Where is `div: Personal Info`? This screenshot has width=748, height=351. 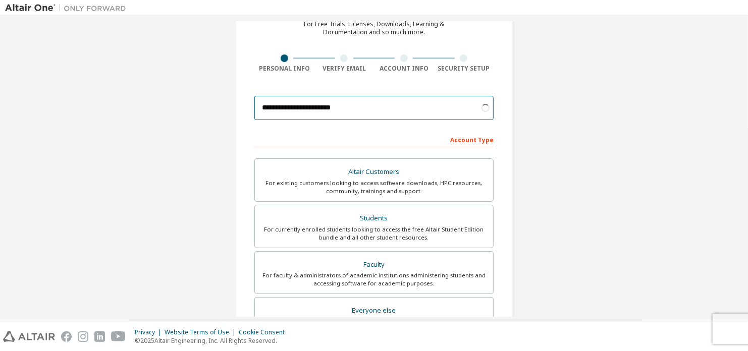
div: Personal Info is located at coordinates (284, 69).